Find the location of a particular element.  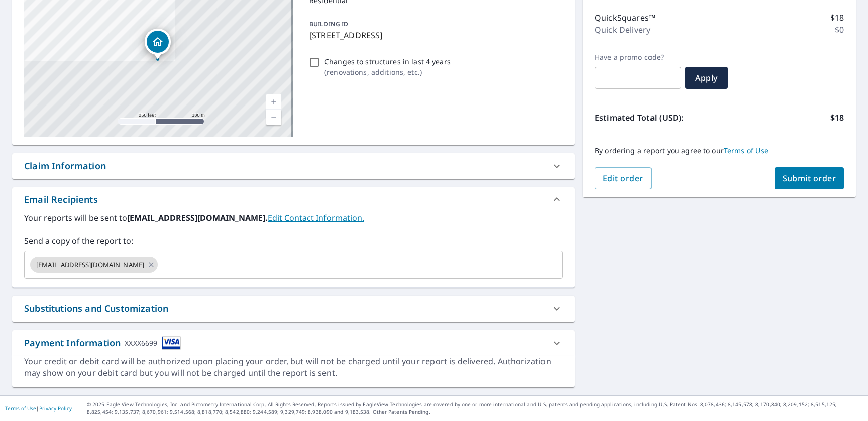

a: EditContactInfo is located at coordinates (316, 218).